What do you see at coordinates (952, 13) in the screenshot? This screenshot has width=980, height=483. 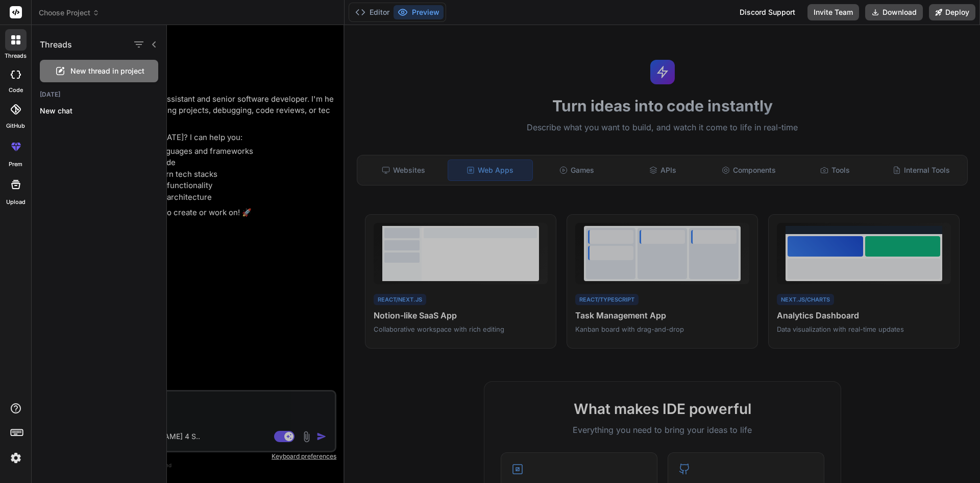 I see `button: Deploy` at bounding box center [952, 13].